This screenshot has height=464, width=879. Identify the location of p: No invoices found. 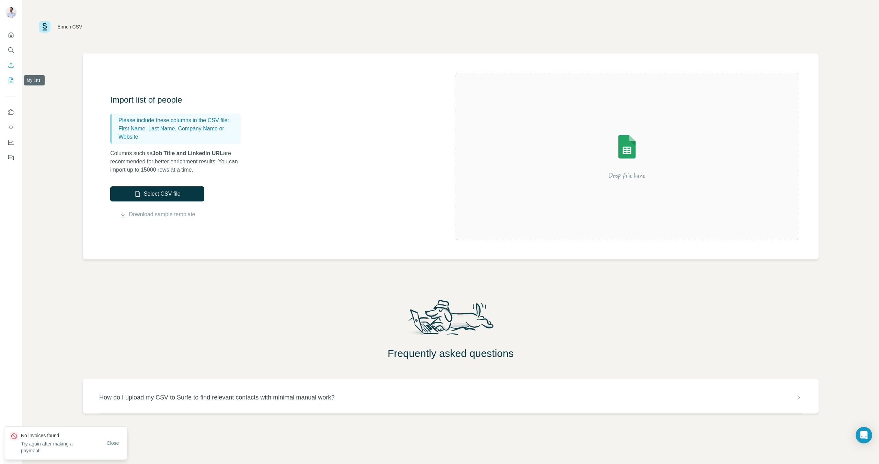
(59, 436).